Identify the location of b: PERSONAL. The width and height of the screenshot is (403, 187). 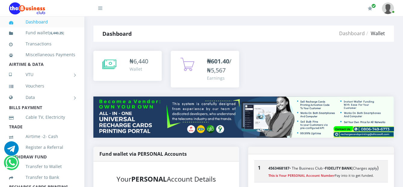
(149, 179).